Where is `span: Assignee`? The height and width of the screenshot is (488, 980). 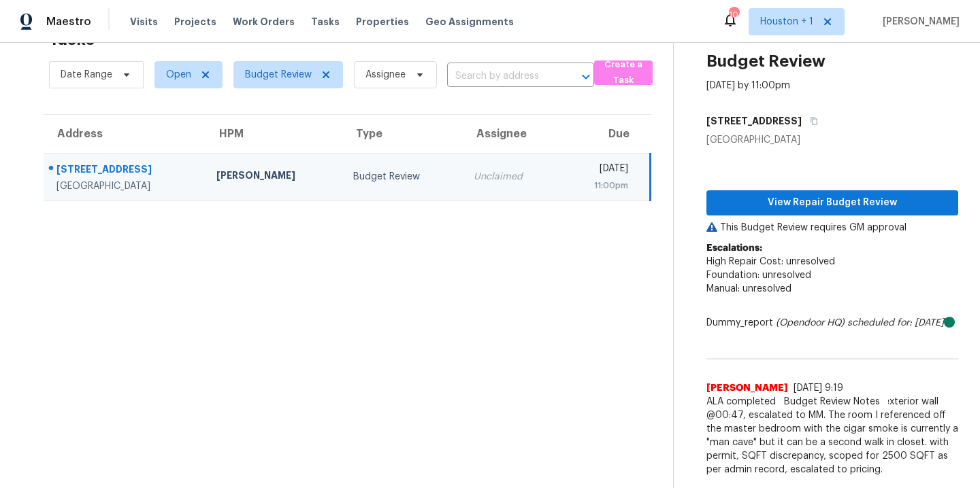
span: Assignee is located at coordinates (385, 74).